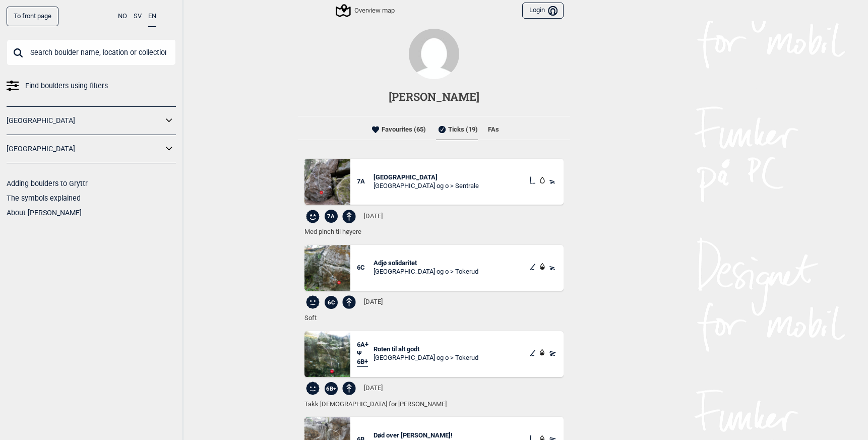 The height and width of the screenshot is (440, 868). What do you see at coordinates (327, 354) in the screenshot?
I see `img: Roten_til_alt_godt_SS_190314` at bounding box center [327, 354].